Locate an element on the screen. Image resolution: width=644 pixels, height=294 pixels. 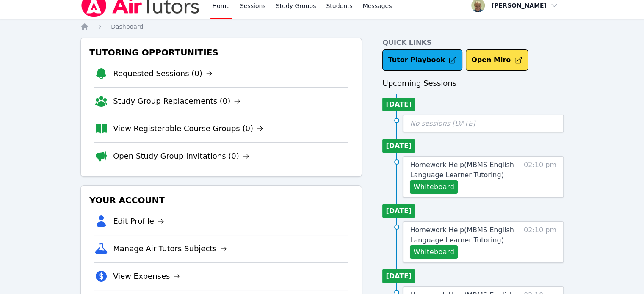
a: View Expenses is located at coordinates (147, 276).